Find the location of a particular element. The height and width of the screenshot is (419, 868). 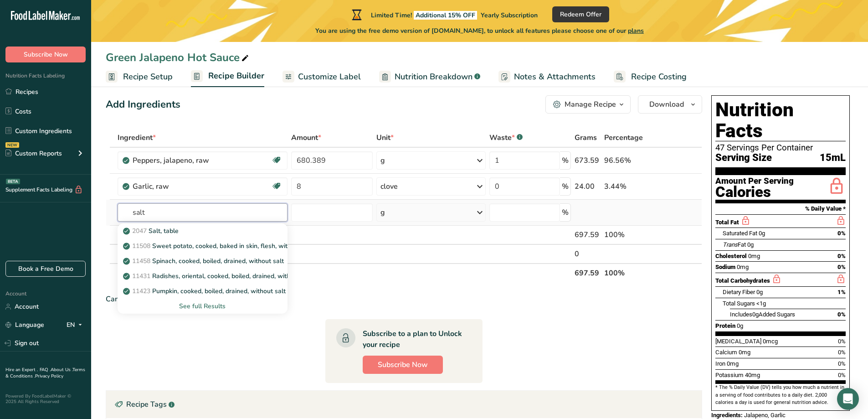

span: Cholesterol is located at coordinates (731, 256).